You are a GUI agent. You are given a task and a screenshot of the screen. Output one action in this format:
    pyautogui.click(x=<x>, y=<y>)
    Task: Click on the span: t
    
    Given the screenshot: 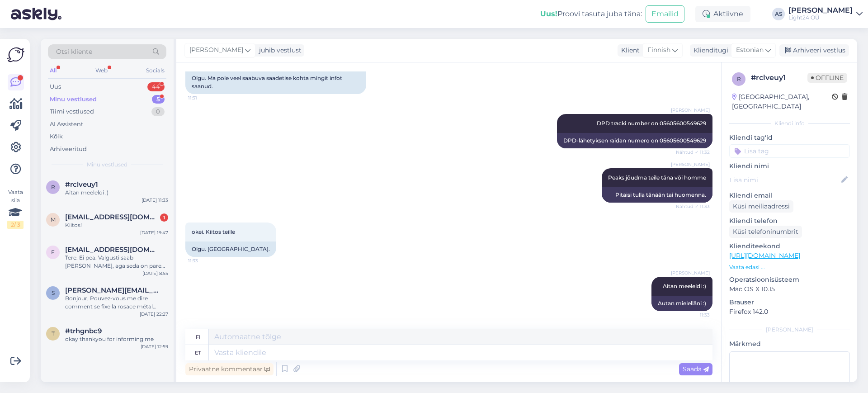 What is the action you would take?
    pyautogui.click(x=53, y=333)
    